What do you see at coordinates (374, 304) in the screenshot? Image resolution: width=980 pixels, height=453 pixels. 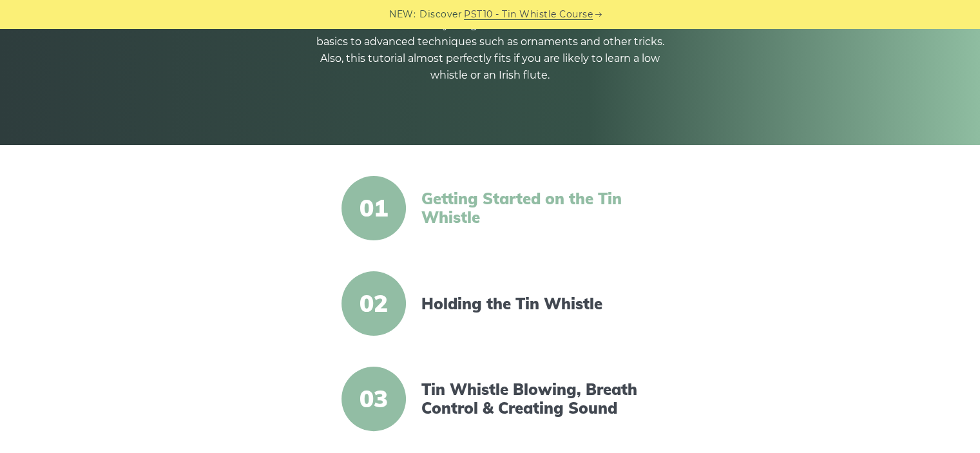 I see `span: 02` at bounding box center [374, 304].